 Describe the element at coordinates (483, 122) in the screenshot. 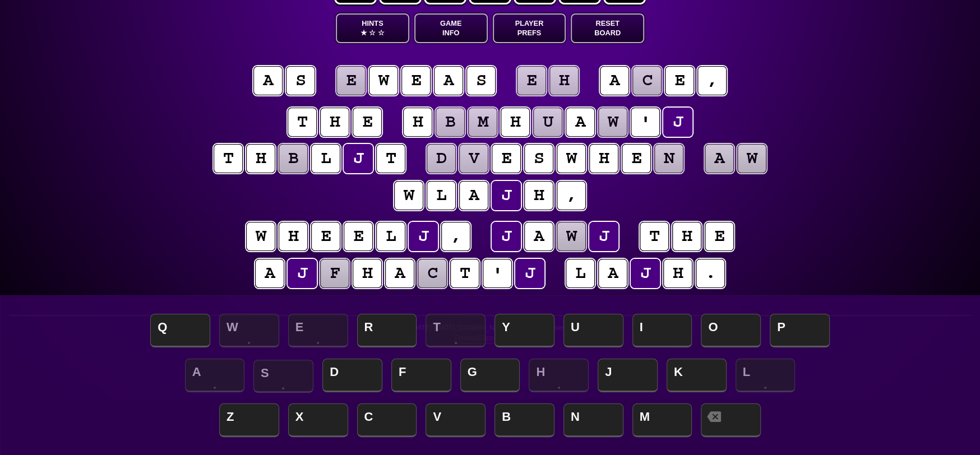

I see `puzzle-tile: m` at that location.